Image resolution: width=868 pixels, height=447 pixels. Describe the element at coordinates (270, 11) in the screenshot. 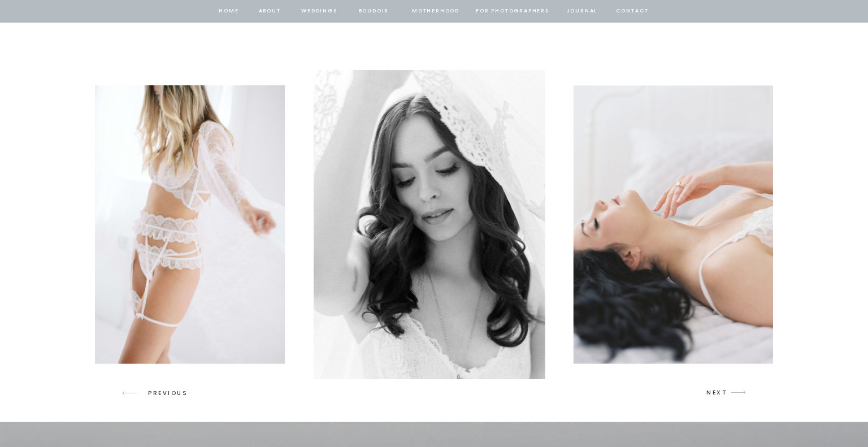

I see `nav: about` at that location.